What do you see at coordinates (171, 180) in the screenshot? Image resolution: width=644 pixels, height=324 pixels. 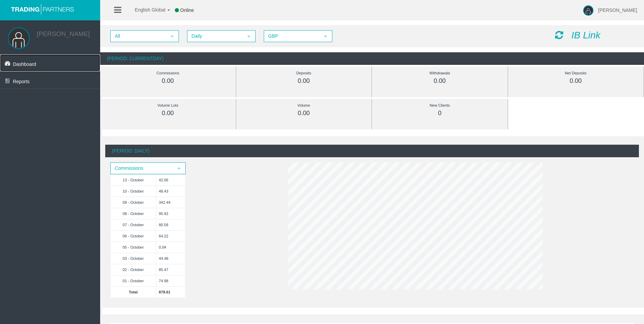 I see `td: 42.06` at bounding box center [171, 180].